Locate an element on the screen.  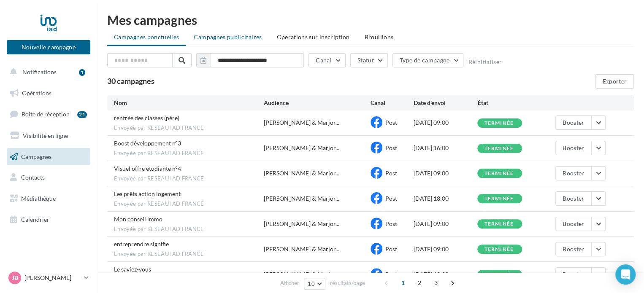
span: rentrée des classes (père) is located at coordinates (147, 118).